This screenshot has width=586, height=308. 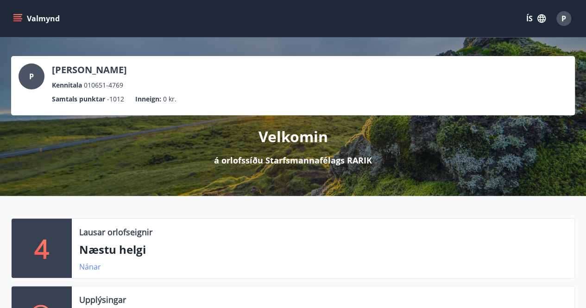 What do you see at coordinates (293, 137) in the screenshot?
I see `p: Velkomin` at bounding box center [293, 137].